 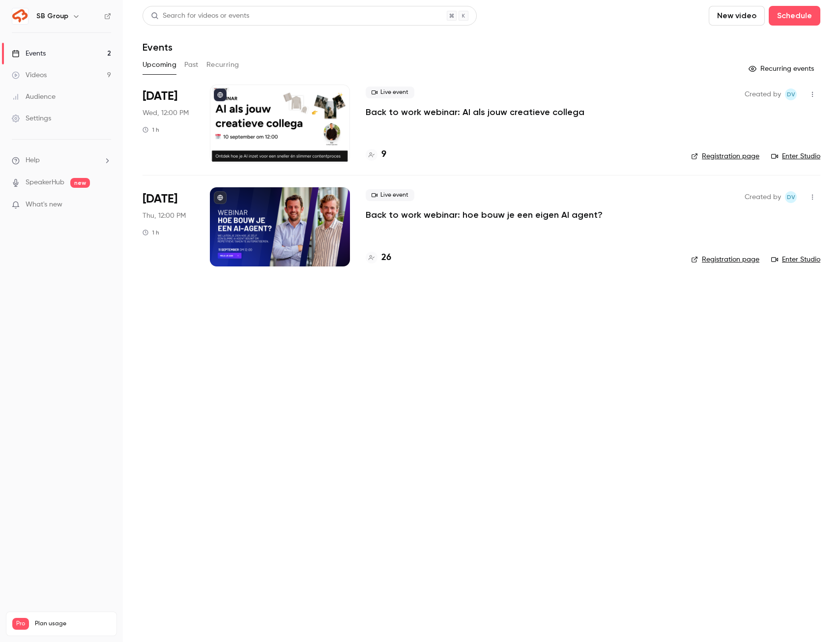 I want to click on span: Thu, 12:00 PM, so click(x=164, y=216).